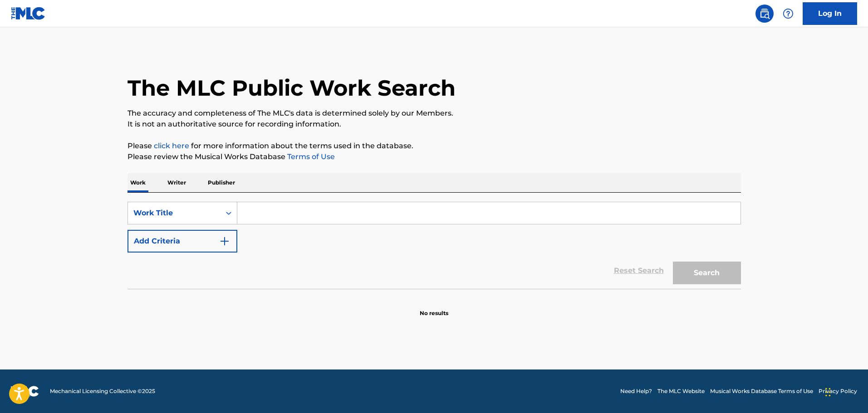 The image size is (868, 413). What do you see at coordinates (764, 14) in the screenshot?
I see `img: search` at bounding box center [764, 14].